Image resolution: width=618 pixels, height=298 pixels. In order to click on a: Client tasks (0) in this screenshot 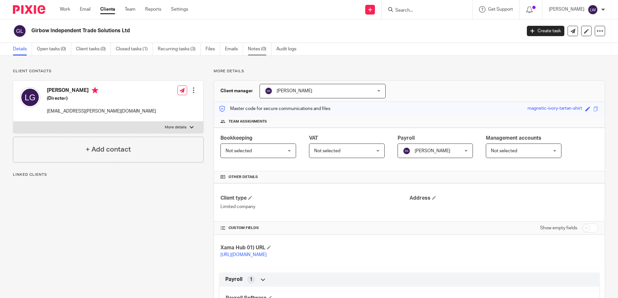, I will do `click(93, 49)`.